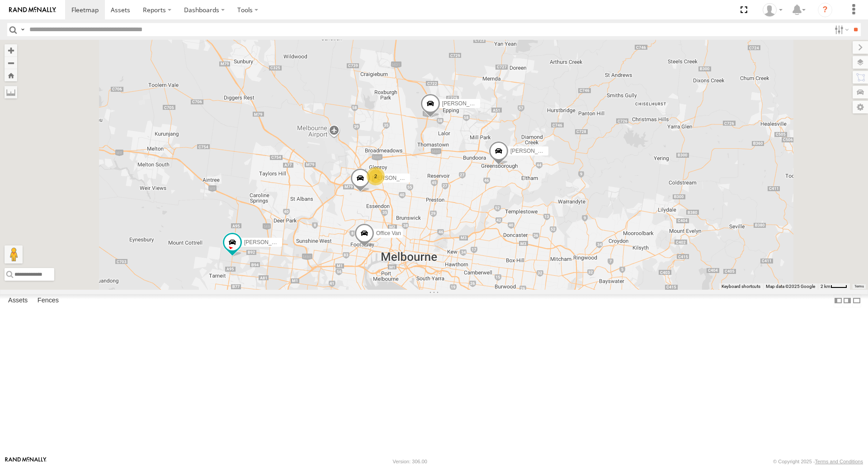 The width and height of the screenshot is (868, 466). I want to click on a: Visit our Website, so click(26, 462).